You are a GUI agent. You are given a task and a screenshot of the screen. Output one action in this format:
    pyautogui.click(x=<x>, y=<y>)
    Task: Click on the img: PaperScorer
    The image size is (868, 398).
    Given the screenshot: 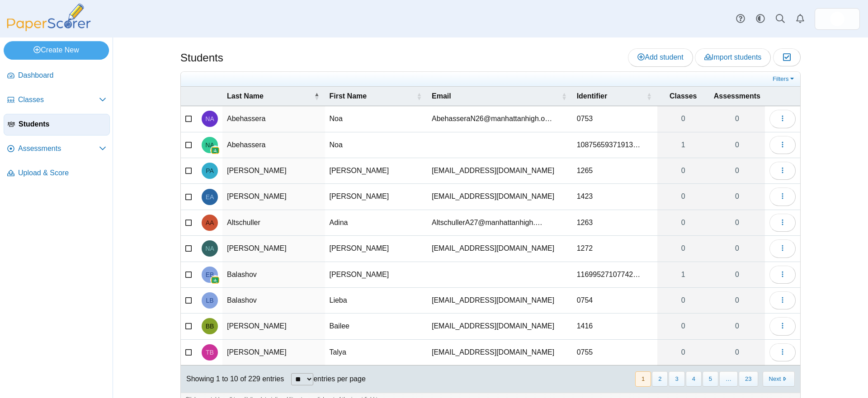 What is the action you would take?
    pyautogui.click(x=49, y=17)
    